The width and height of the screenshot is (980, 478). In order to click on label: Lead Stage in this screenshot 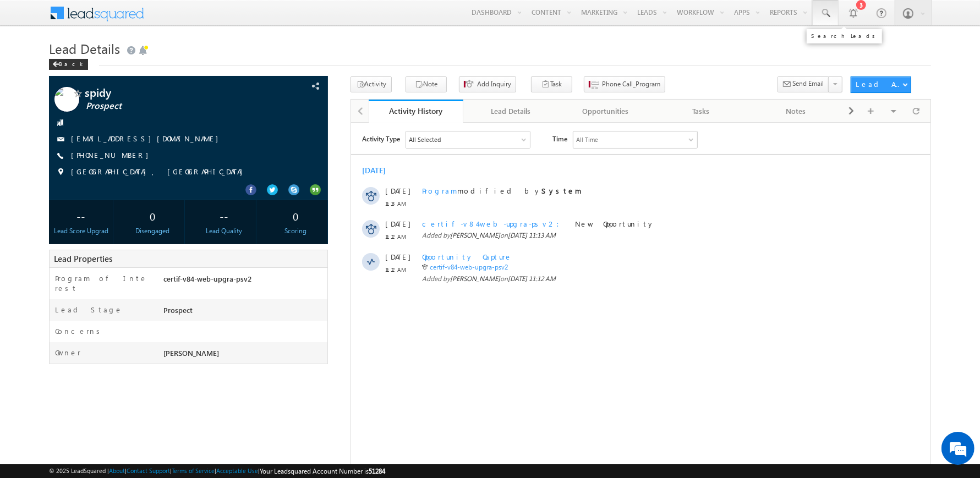, I will do `click(88, 310)`.